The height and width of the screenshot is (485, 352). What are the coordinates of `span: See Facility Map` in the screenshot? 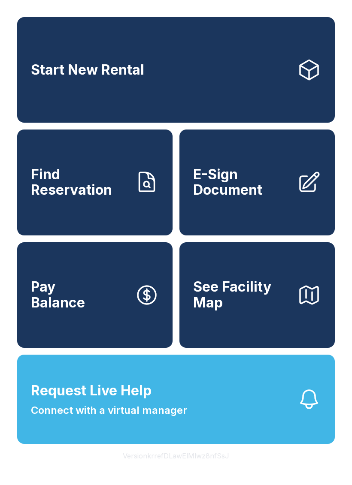 It's located at (241, 295).